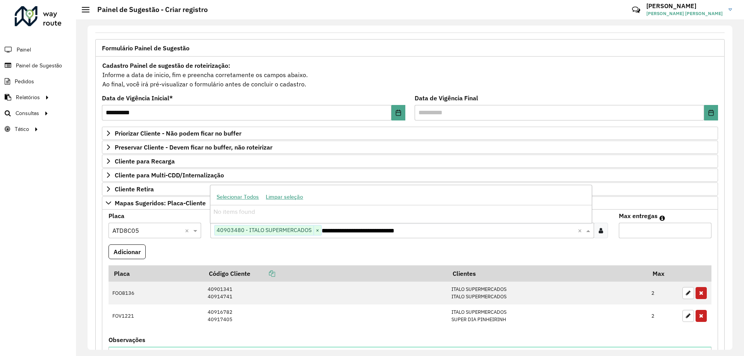 The width and height of the screenshot is (744, 356). What do you see at coordinates (663, 274) in the screenshot?
I see `th: Max` at bounding box center [663, 274].